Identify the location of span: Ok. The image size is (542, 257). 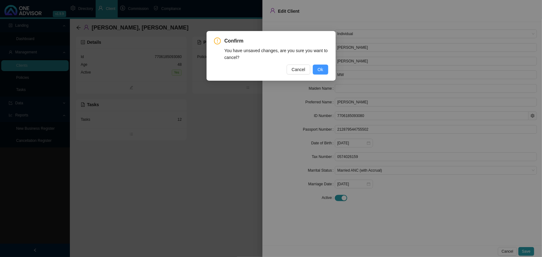
(321, 70).